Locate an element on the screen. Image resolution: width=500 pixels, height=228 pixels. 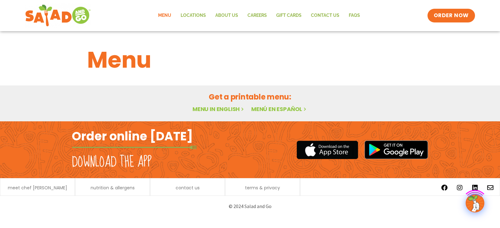
a: terms & privacy is located at coordinates (262, 188).